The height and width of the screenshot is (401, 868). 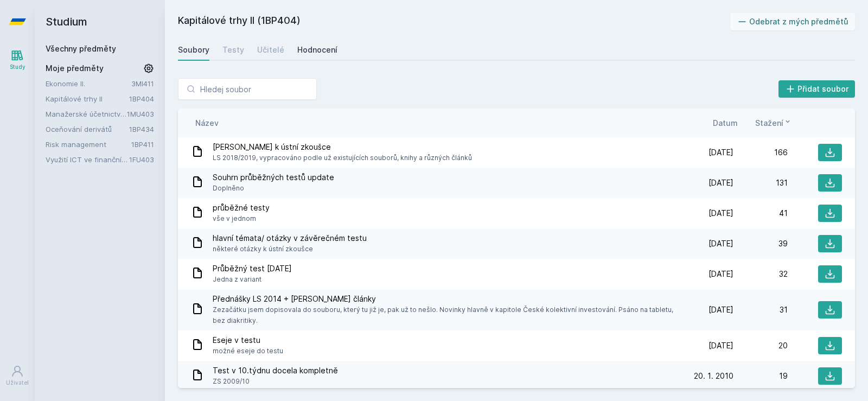 What do you see at coordinates (275, 371) in the screenshot?
I see `span: Test v 10.týdnu docela kompletně` at bounding box center [275, 371].